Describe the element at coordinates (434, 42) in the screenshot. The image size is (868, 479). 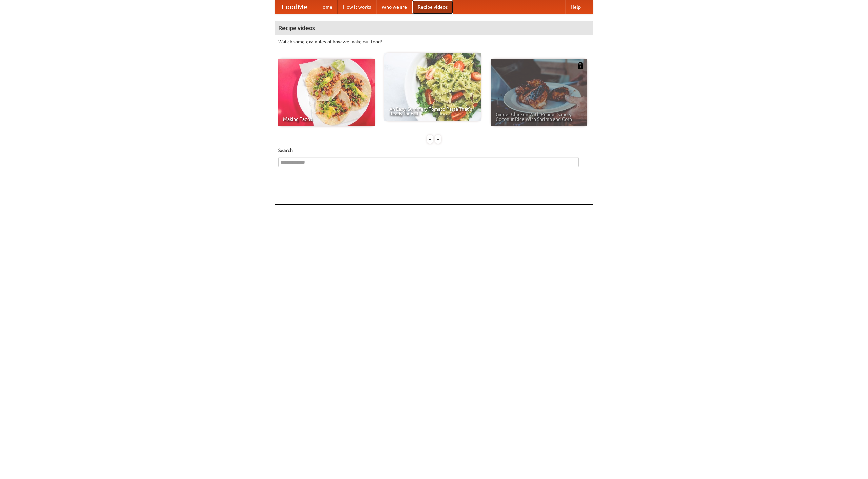
I see `p: Watch some examples of how we make our food!` at that location.